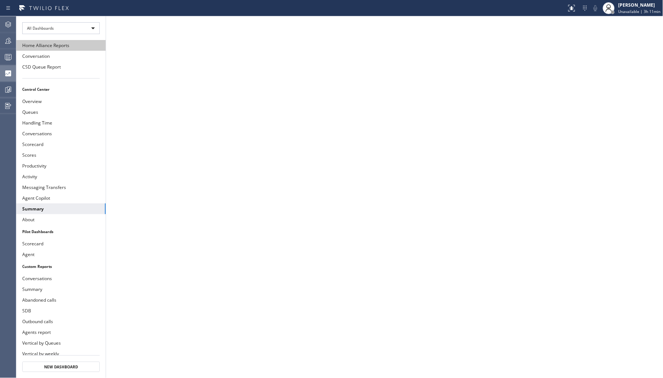 This screenshot has width=663, height=378. I want to click on button: Messaging Transfers, so click(61, 187).